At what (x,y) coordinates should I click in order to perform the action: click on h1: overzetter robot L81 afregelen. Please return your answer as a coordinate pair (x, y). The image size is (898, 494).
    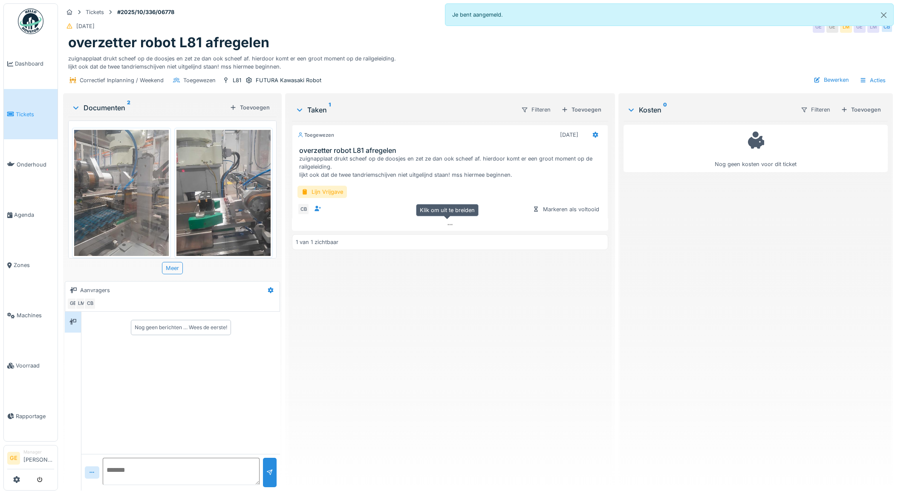
    Looking at the image, I should click on (169, 43).